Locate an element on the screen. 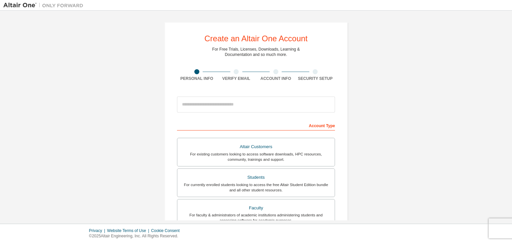 This screenshot has width=512, height=243. div: Students is located at coordinates (256, 178).